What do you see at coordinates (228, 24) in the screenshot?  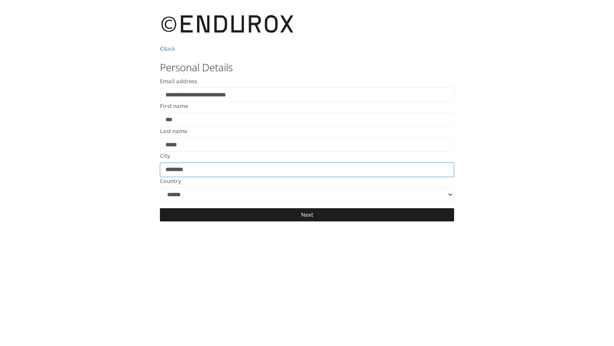 I see `img: Endurox_Black_Pad_2.png` at bounding box center [228, 24].